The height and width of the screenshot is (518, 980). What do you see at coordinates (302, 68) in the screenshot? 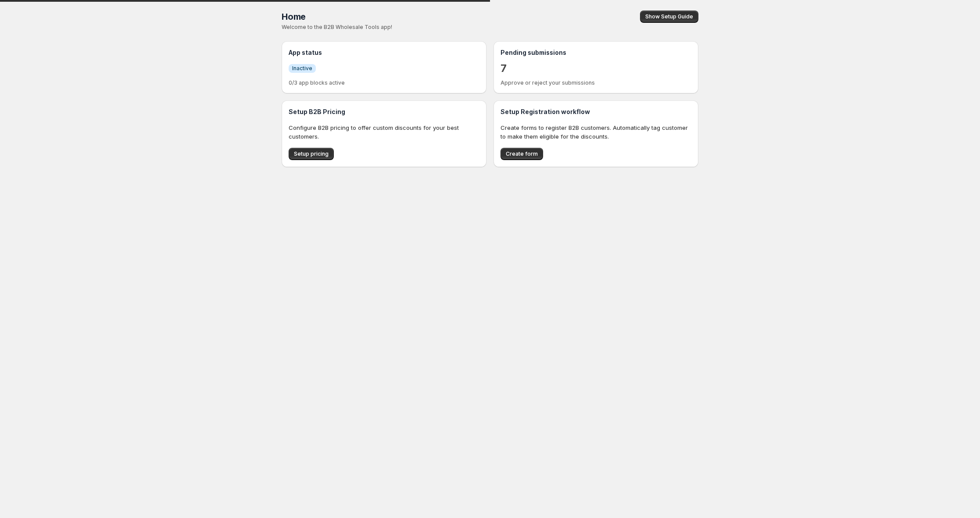
I see `span: Inactive` at bounding box center [302, 68].